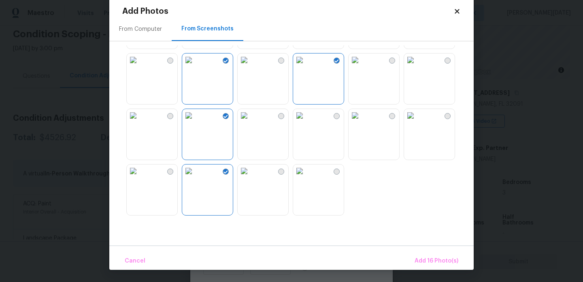 The image size is (583, 282). Describe the element at coordinates (288, 11) in the screenshot. I see `h2: Add Photos` at that location.